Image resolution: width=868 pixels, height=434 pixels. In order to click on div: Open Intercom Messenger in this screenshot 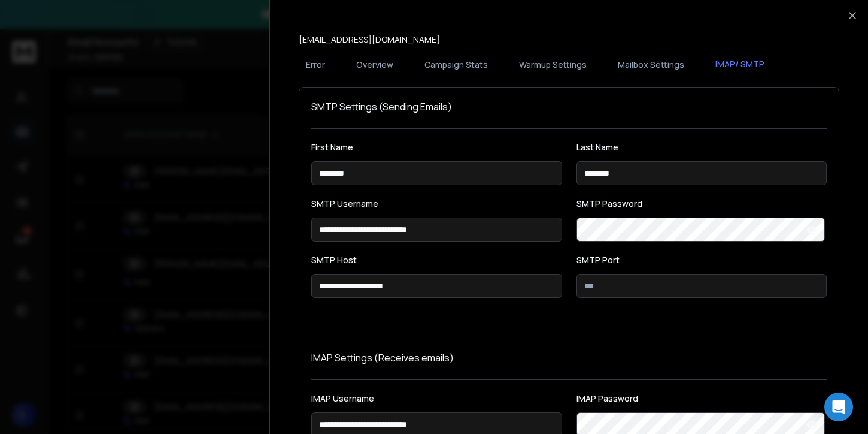, I will do `click(839, 407)`.